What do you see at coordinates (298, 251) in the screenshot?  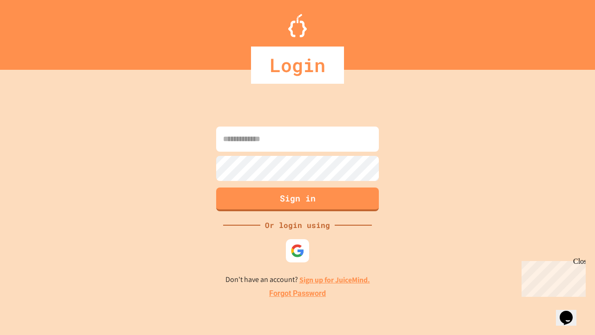 I see `img: google-icon.svg` at bounding box center [298, 251].